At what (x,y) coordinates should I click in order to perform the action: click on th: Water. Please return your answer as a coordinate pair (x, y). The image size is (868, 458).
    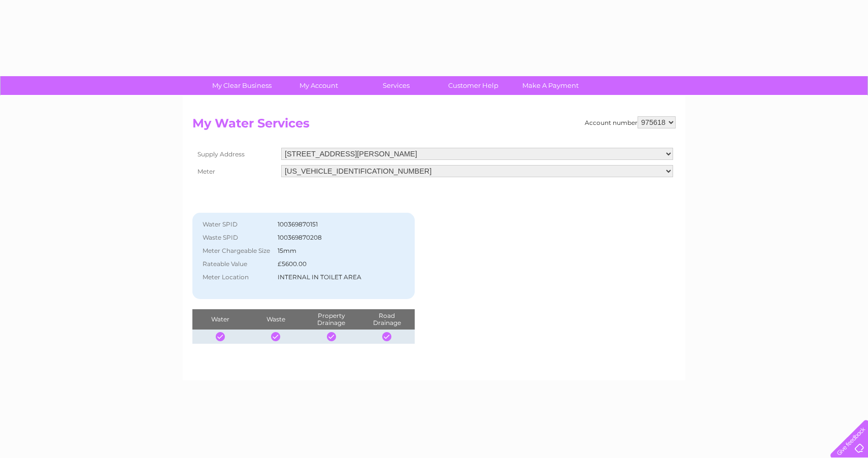
    Looking at the image, I should click on (220, 319).